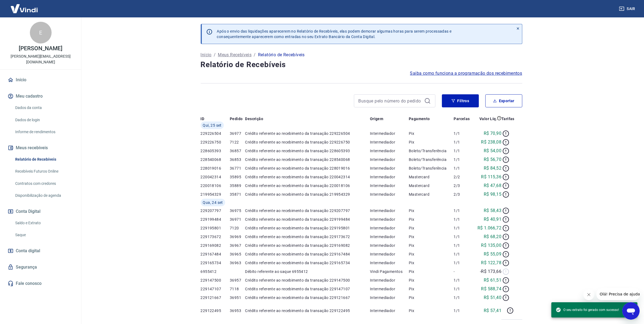  What do you see at coordinates (215, 263) in the screenshot?
I see `p: 229165734` at bounding box center [215, 263].